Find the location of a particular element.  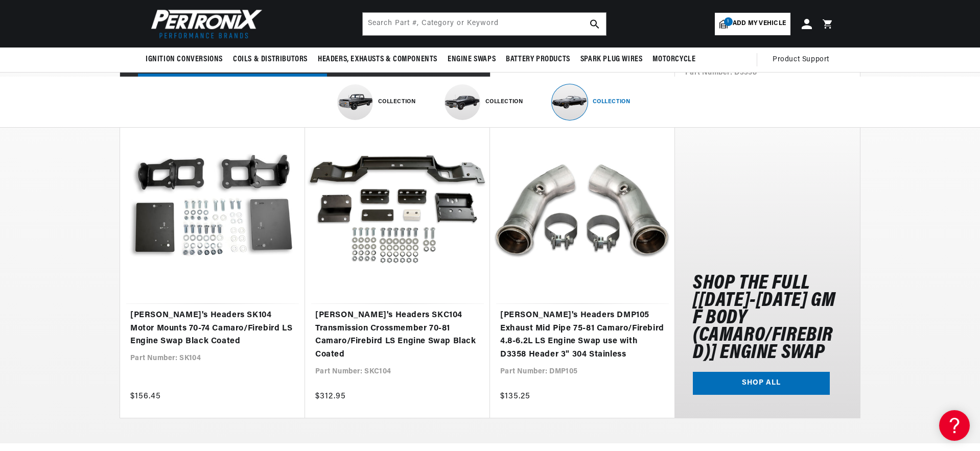

span: Product Support is located at coordinates (801, 60).